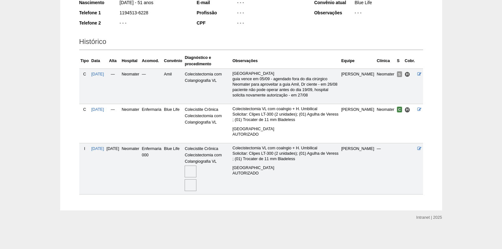  What do you see at coordinates (358, 61) in the screenshot?
I see `th: Equipe` at bounding box center [358, 61].